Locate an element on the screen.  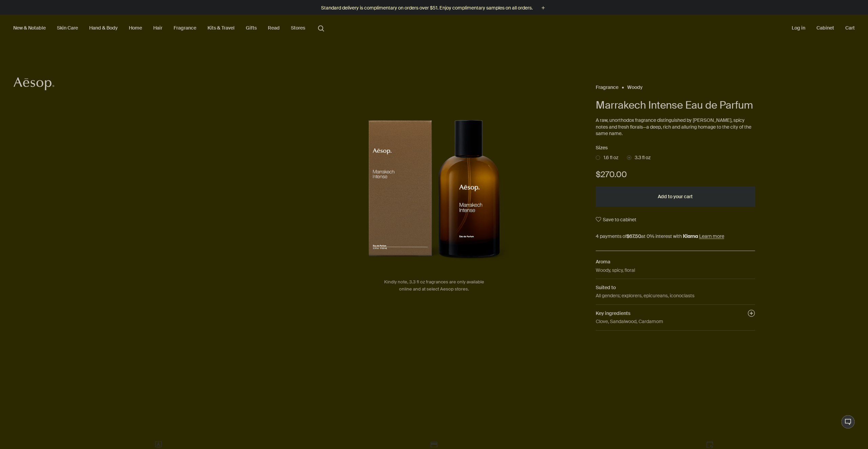
a: Read is located at coordinates (274, 28).